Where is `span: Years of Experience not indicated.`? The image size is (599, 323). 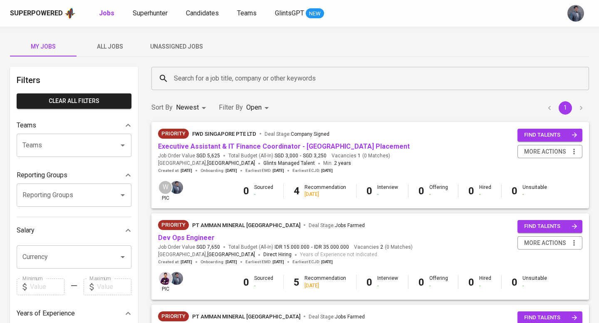 span: Years of Experience not indicated. is located at coordinates (339, 255).